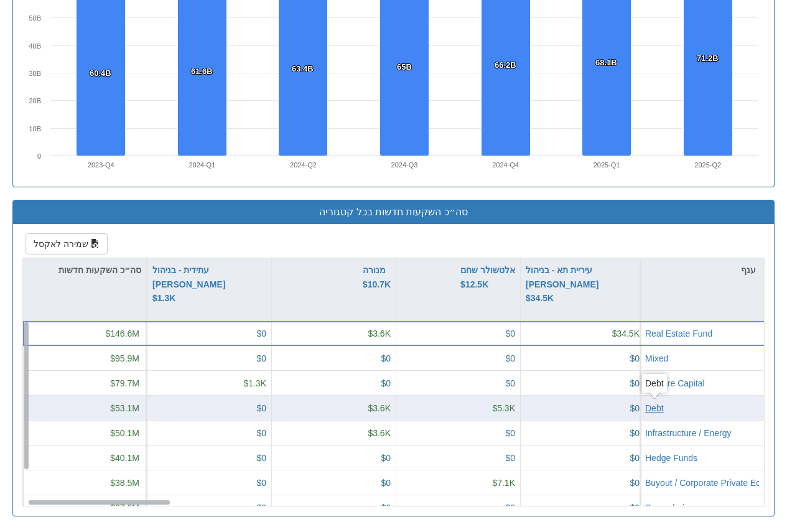  Describe the element at coordinates (606, 62) in the screenshot. I see `tspan: 68.1B` at that location.